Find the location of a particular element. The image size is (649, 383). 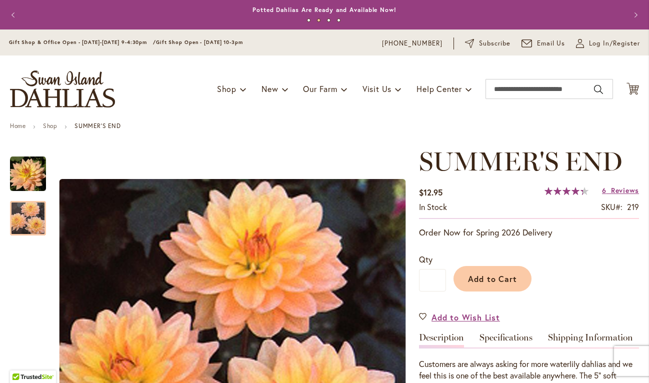

a: Description is located at coordinates (441, 340).